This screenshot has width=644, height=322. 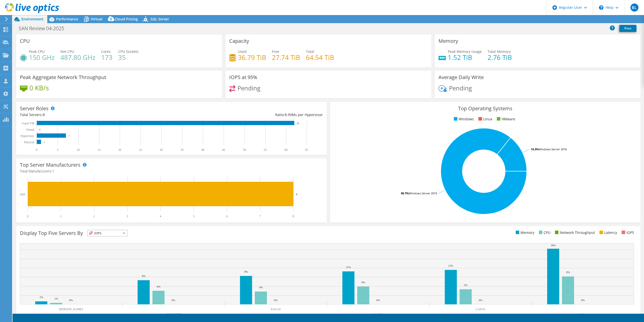 What do you see at coordinates (286, 58) in the screenshot?
I see `h4: 27.74 TiB` at bounding box center [286, 58].